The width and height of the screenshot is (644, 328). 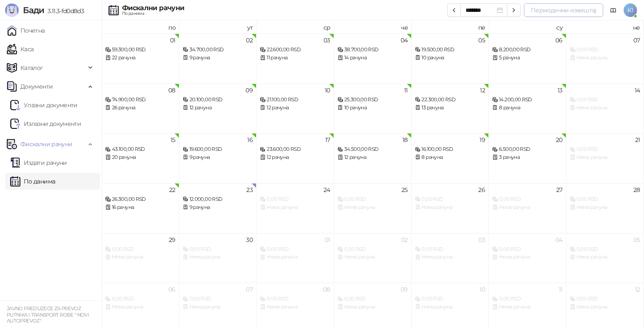 I want to click on div: 3 рачуна, so click(x=527, y=158).